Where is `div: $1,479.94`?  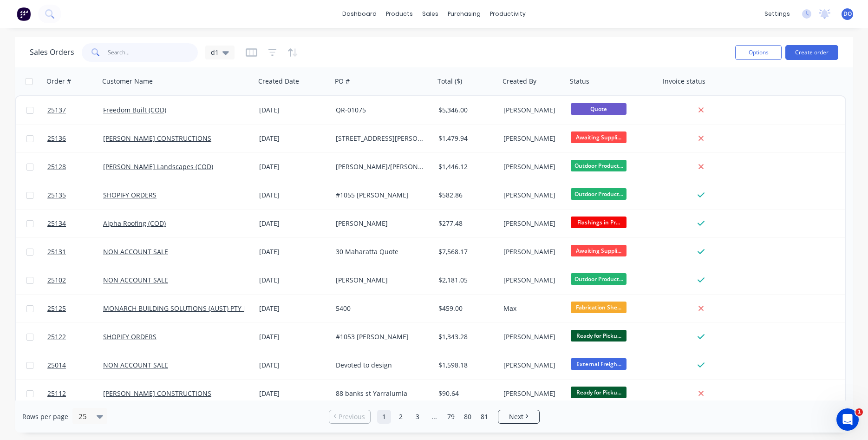
div: $1,479.94 is located at coordinates (466, 138).